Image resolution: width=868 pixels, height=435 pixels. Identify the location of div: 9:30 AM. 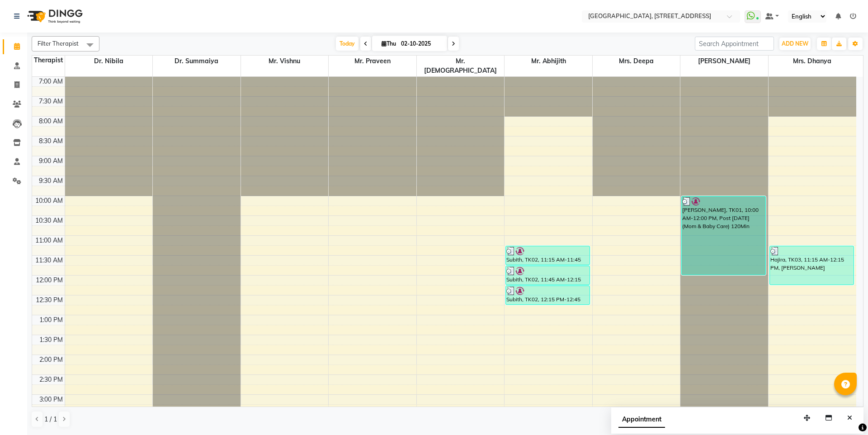
(51, 181).